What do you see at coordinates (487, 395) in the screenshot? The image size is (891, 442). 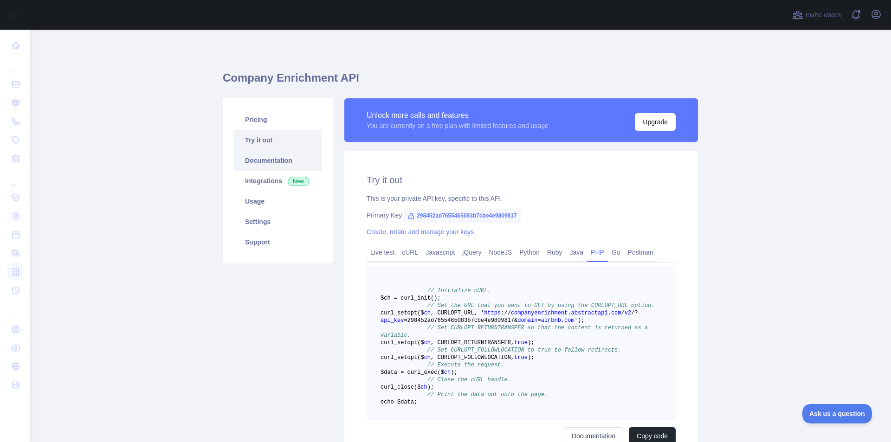 I see `span: // Print the data out onto the page.` at bounding box center [487, 395].